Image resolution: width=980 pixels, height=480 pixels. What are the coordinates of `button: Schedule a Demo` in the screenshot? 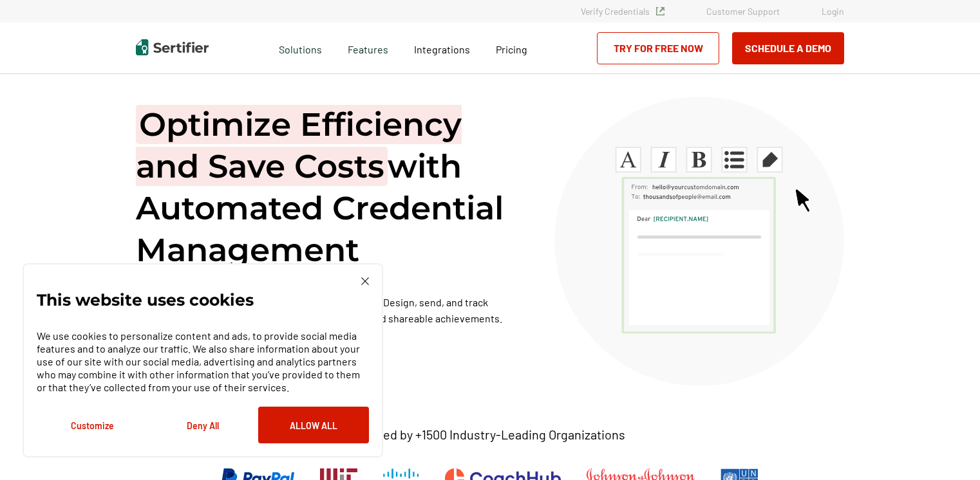 It's located at (788, 48).